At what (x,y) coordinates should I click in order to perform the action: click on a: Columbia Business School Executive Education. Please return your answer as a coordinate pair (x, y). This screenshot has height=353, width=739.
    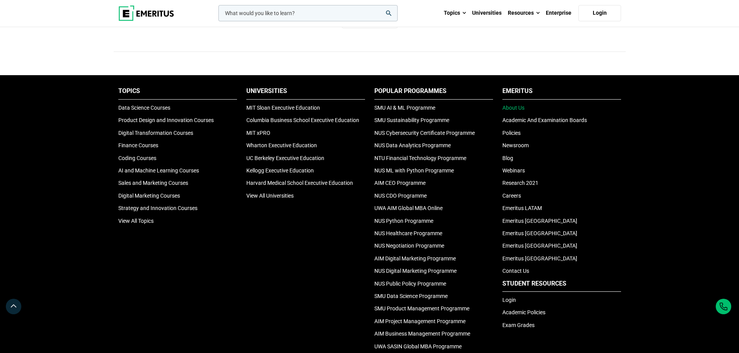
    Looking at the image, I should click on (303, 120).